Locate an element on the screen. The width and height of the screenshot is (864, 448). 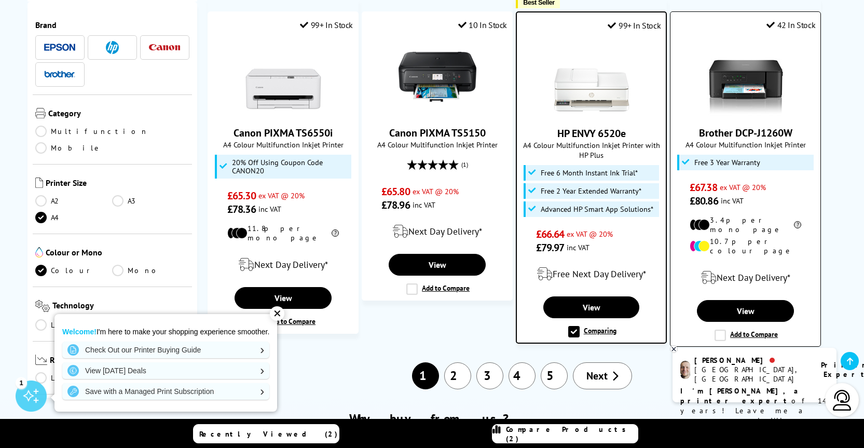
img: ashley-livechat.png is located at coordinates (685, 369).